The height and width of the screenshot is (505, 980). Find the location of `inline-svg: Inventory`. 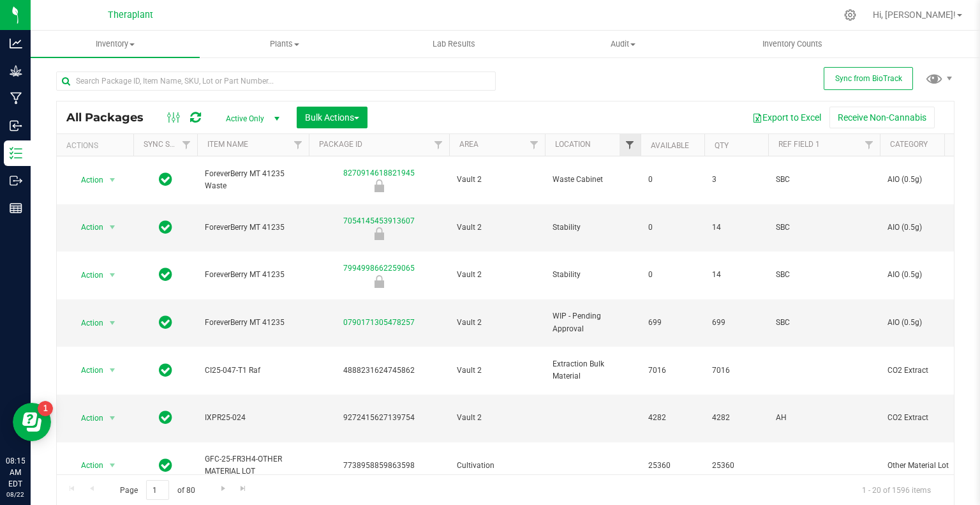

inline-svg: Inventory is located at coordinates (16, 153).